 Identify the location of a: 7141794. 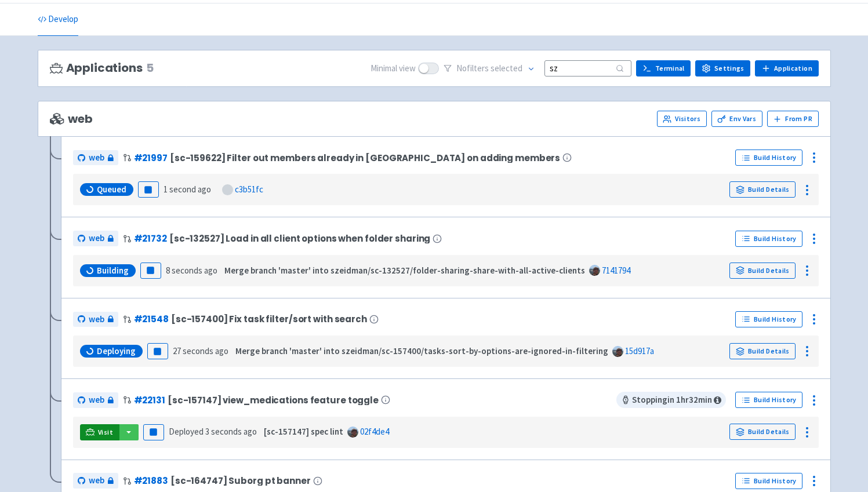
(616, 270).